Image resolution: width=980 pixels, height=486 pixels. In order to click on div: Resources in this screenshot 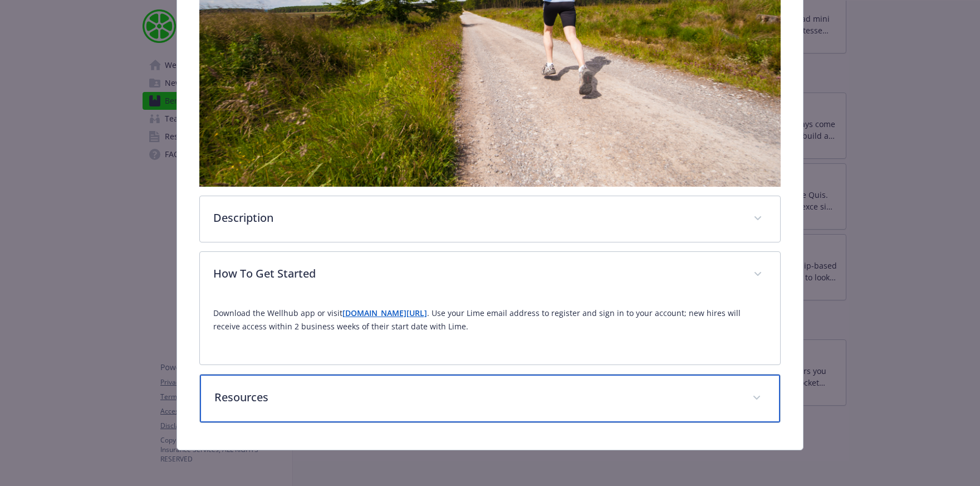, I will do `click(490, 398)`.